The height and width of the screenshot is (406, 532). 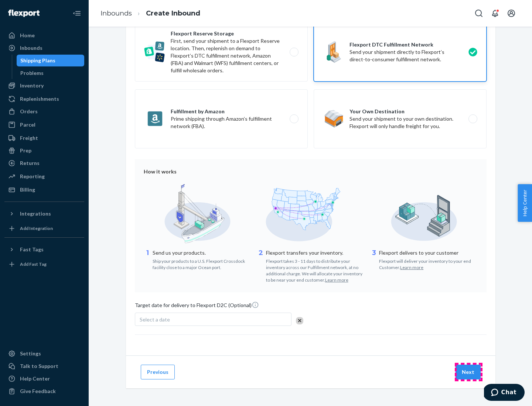 What do you see at coordinates (147, 259) in the screenshot?
I see `div: 1` at bounding box center [147, 259].